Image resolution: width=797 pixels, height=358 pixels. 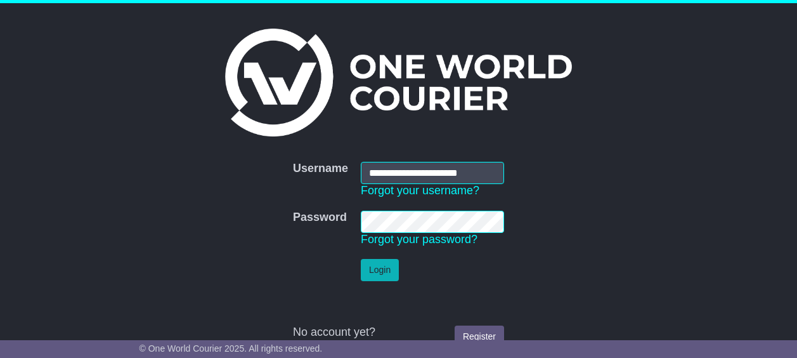 I want to click on label: Username, so click(x=320, y=169).